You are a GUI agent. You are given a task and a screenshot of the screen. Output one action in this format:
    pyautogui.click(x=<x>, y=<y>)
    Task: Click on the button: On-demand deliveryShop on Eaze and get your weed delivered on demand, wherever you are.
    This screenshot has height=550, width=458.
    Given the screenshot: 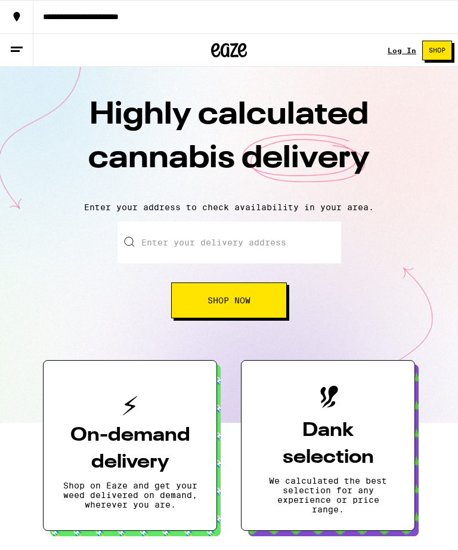 What is the action you would take?
    pyautogui.click(x=130, y=445)
    